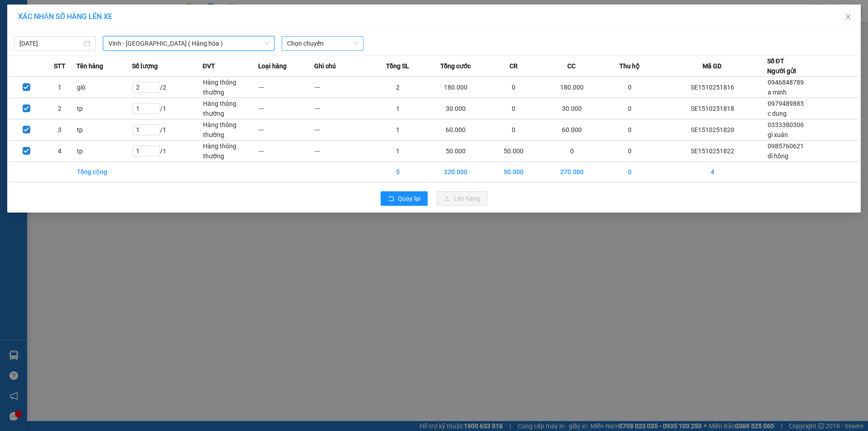 The image size is (868, 431). What do you see at coordinates (778, 135) in the screenshot?
I see `span: gì xuân` at bounding box center [778, 135].